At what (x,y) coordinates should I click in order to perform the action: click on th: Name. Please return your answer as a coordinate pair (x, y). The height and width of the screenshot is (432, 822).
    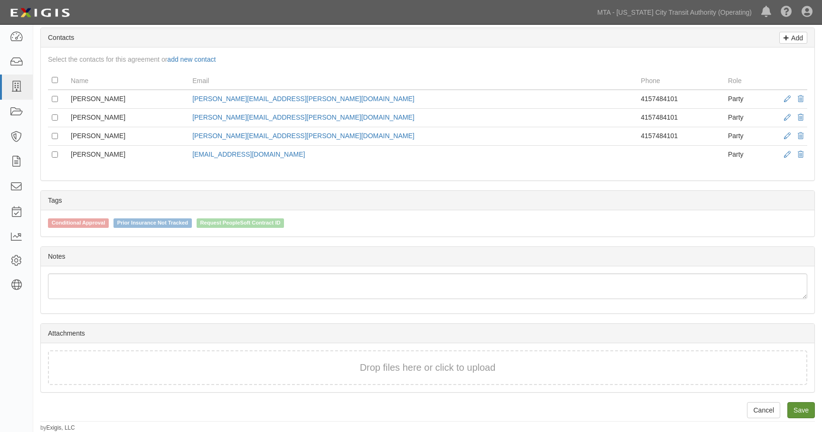
    Looking at the image, I should click on (128, 80).